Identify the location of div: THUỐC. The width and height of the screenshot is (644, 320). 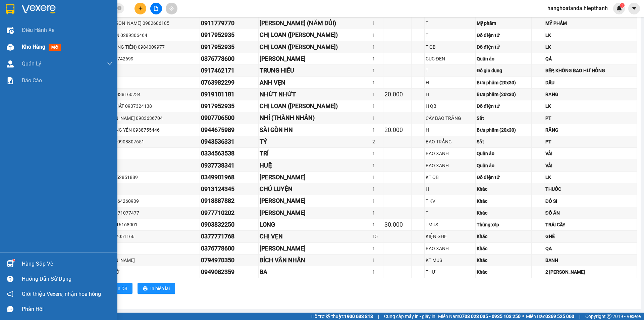
(590, 189).